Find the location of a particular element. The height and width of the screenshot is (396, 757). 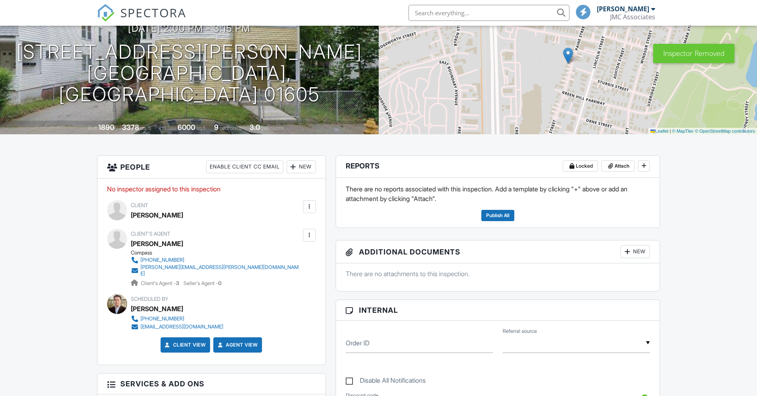

div: JMC Associates is located at coordinates (633, 17).